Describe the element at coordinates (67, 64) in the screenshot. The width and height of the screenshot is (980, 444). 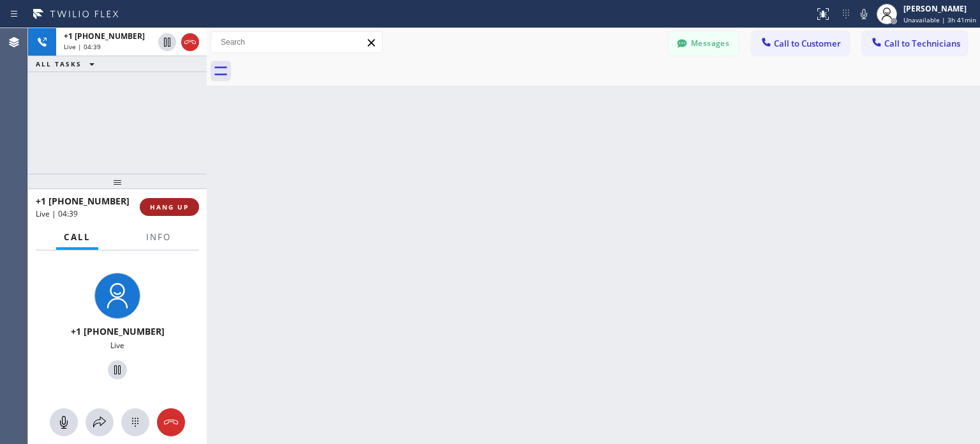
I see `button: ALL TASKS` at that location.